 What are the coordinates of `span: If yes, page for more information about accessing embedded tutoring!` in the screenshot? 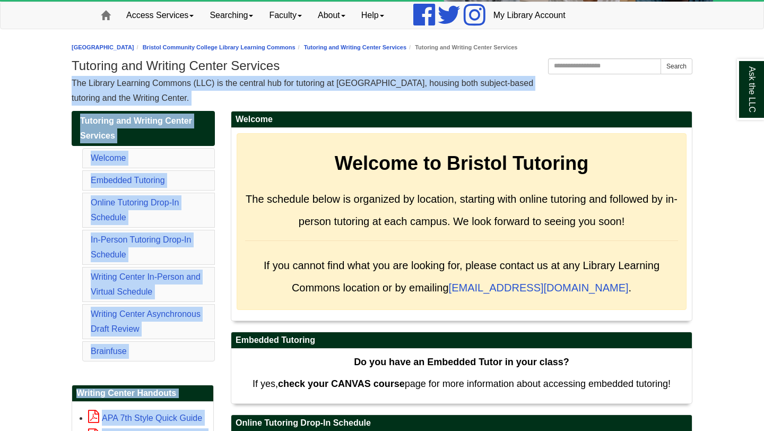 It's located at (462, 384).